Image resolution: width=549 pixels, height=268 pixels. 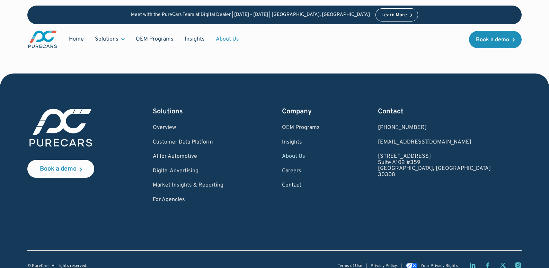 What do you see at coordinates (188, 157) in the screenshot?
I see `a: AI for Automotive` at bounding box center [188, 157].